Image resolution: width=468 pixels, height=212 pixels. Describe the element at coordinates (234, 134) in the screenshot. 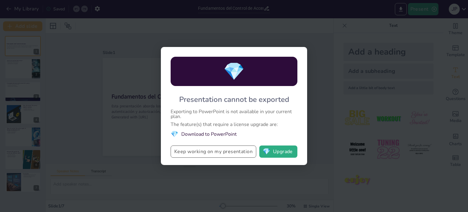

I see `li: Download to PowerPoint` at that location.